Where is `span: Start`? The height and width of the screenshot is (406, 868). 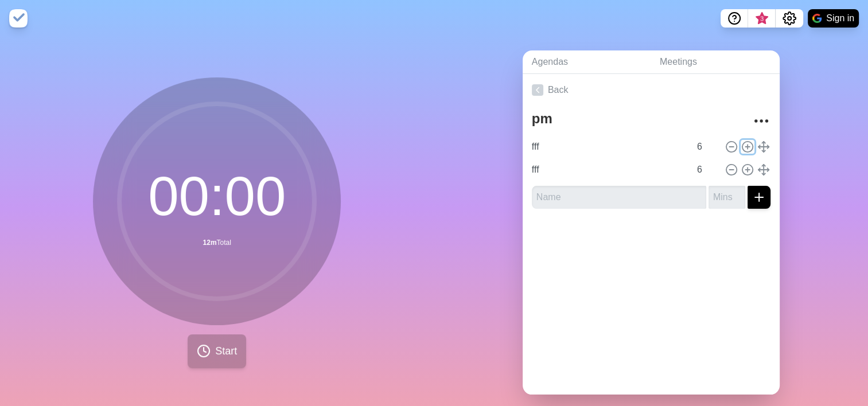 span: Start is located at coordinates (226, 351).